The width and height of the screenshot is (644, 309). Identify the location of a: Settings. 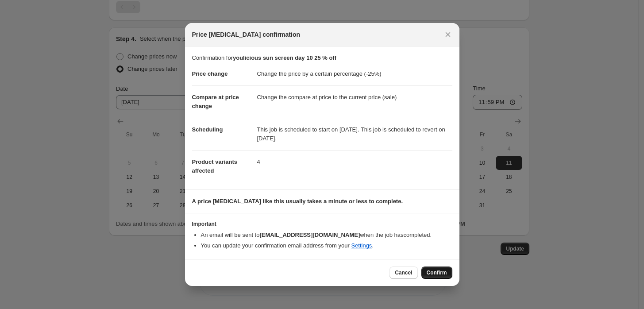
(361, 246).